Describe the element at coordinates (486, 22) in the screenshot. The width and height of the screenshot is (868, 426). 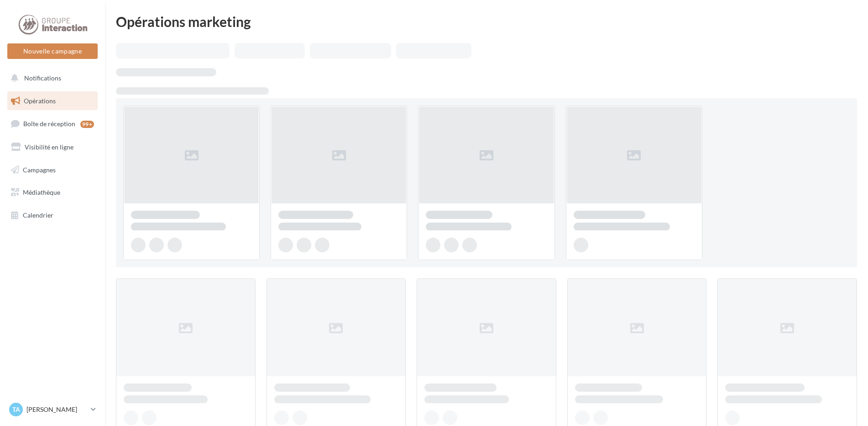
I see `div: Opérations marketing` at that location.